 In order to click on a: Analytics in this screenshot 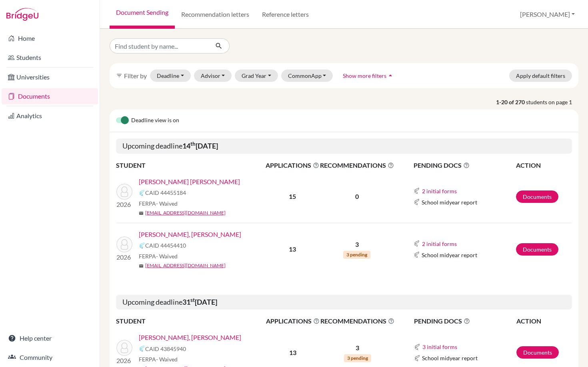, I will do `click(50, 115)`.